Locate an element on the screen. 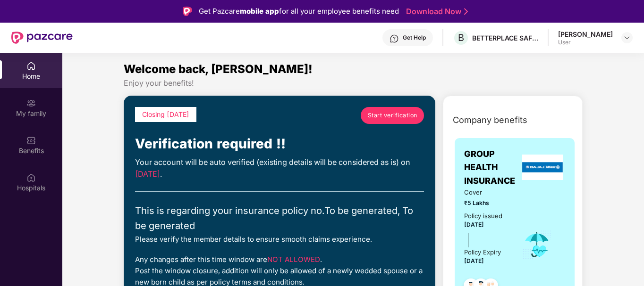 This screenshot has width=644, height=286. div: Verification required !! is located at coordinates (279, 144).